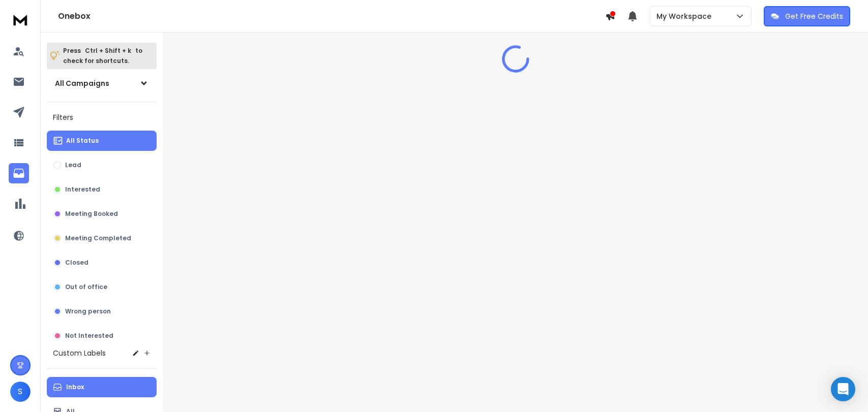  Describe the element at coordinates (20, 392) in the screenshot. I see `span: S` at that location.